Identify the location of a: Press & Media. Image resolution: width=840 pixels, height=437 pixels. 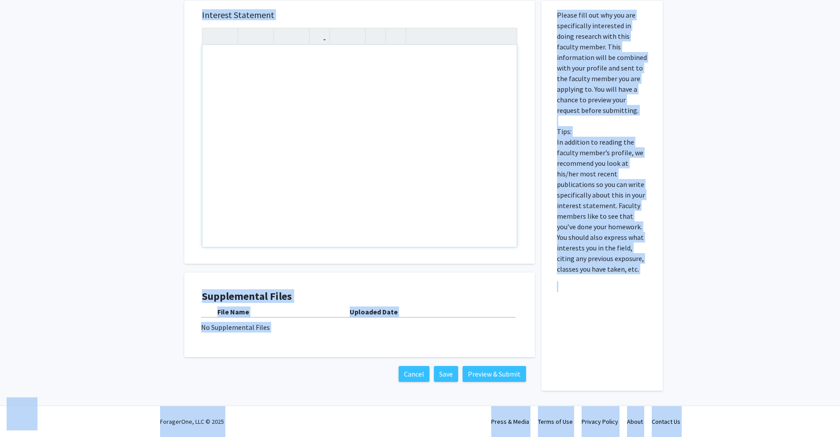
(510, 422).